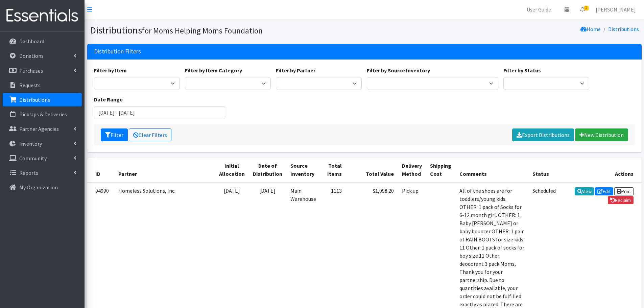 The image size is (644, 308). I want to click on a: New Distribution, so click(601, 135).